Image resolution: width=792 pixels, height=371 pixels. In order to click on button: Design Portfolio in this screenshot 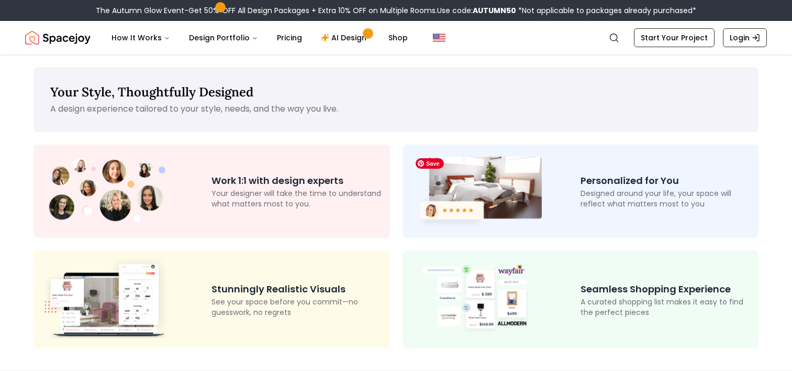, I will do `click(224, 38)`.